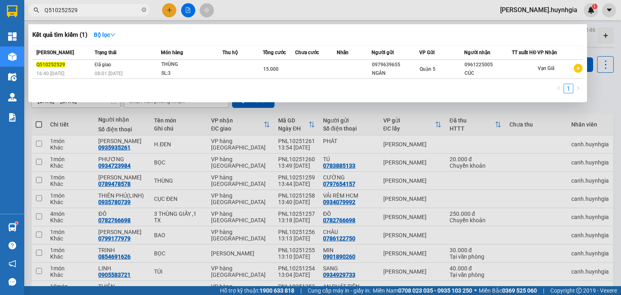 The height and width of the screenshot is (295, 621). Describe the element at coordinates (12, 36) in the screenshot. I see `img: dashboard-icon` at that location.